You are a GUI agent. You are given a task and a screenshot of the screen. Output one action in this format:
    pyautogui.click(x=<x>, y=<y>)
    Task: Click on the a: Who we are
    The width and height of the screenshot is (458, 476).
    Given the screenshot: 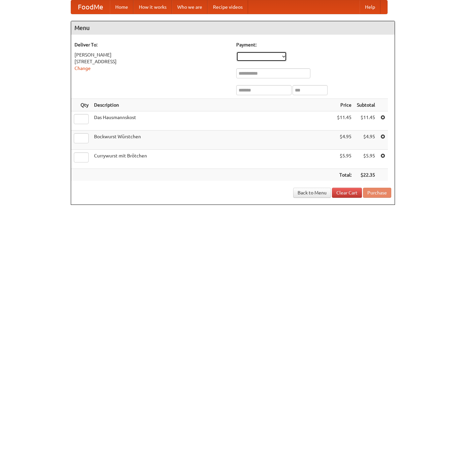 What is the action you would take?
    pyautogui.click(x=190, y=7)
    